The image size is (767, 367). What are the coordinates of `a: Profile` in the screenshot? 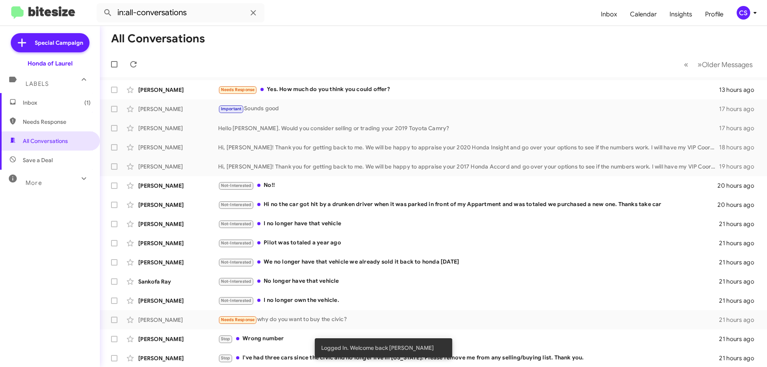 It's located at (715, 14).